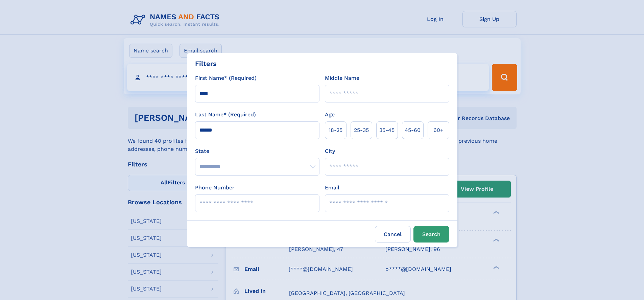 This screenshot has width=644, height=300. Describe the element at coordinates (226, 78) in the screenshot. I see `label: First Name* (Required)` at that location.